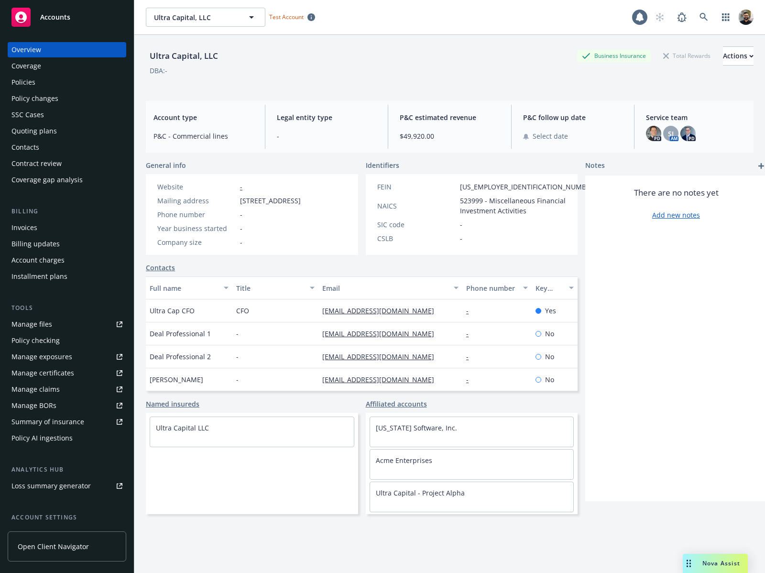 The width and height of the screenshot is (765, 573). I want to click on span: Notes, so click(595, 166).